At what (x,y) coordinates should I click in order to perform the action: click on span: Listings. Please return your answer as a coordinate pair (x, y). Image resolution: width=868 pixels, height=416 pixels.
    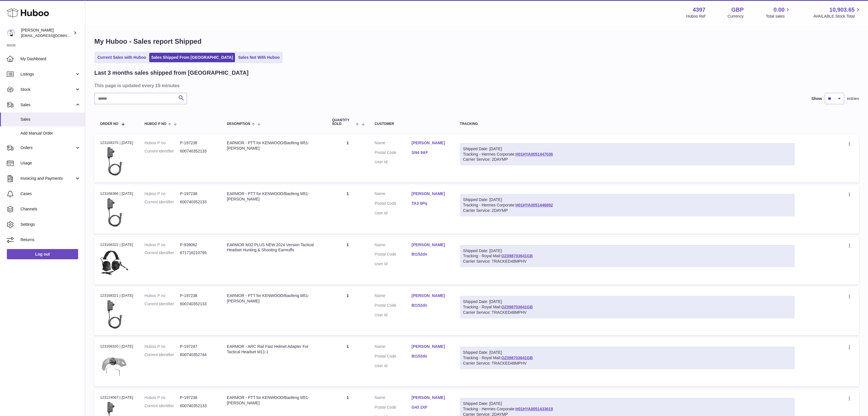
    Looking at the image, I should click on (47, 74).